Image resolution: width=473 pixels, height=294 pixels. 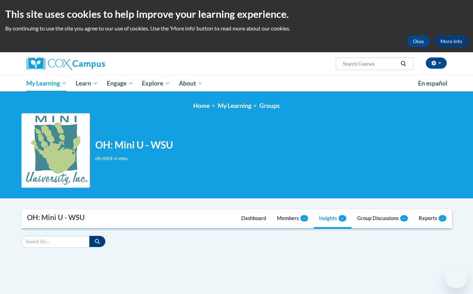 I want to click on span: Explore, so click(x=156, y=83).